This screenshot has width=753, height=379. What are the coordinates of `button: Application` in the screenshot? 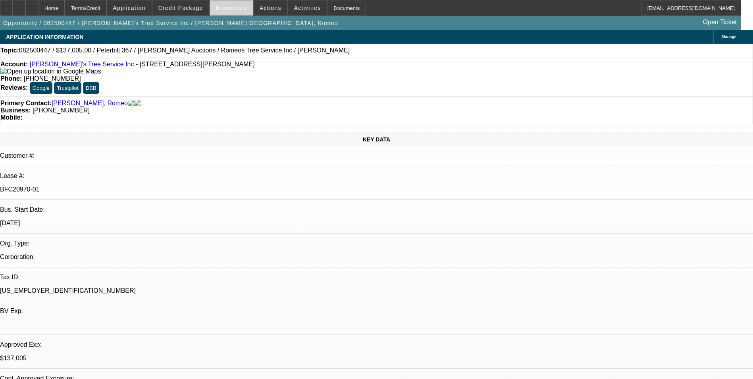 It's located at (129, 8).